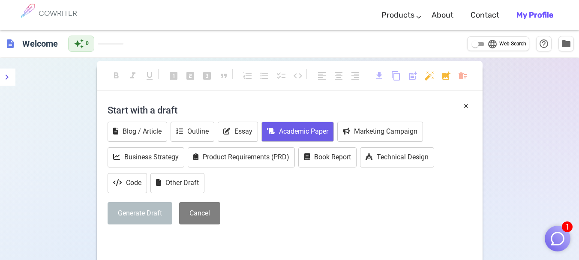  I want to click on img: Close chat, so click(557, 239).